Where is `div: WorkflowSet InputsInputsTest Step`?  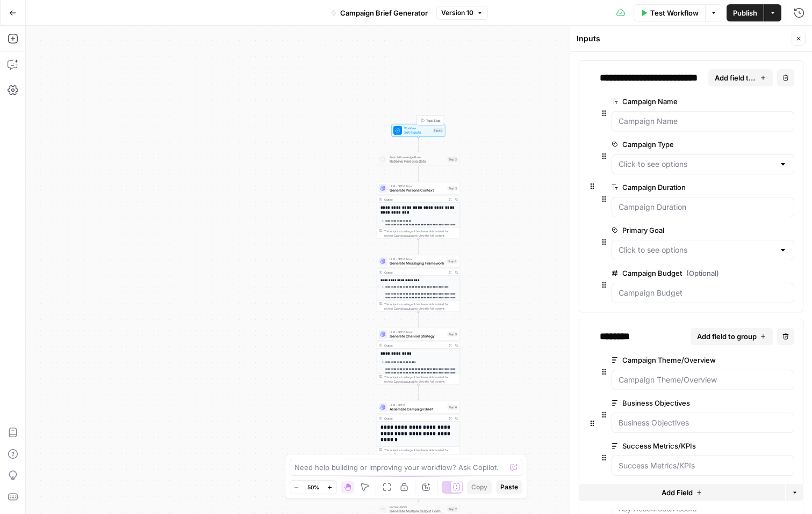
div: WorkflowSet InputsInputsTest Step is located at coordinates (418, 131).